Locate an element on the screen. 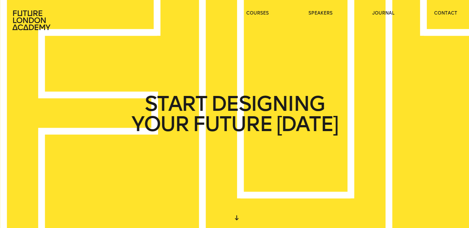 This screenshot has width=469, height=228. span: START is located at coordinates (176, 104).